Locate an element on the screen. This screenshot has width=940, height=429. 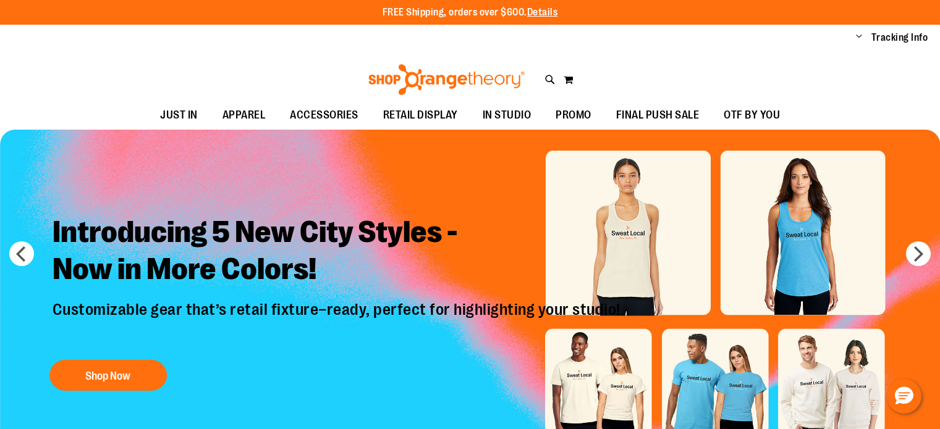
h2: Introducing 5 New City Styles - Now in More Colors! is located at coordinates (338, 252).